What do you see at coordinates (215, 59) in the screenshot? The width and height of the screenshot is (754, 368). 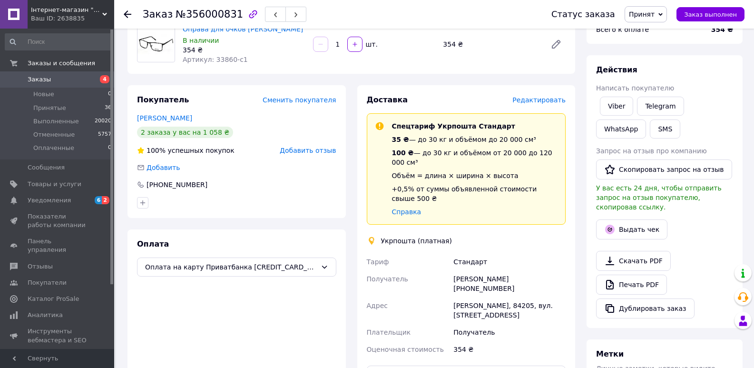 I see `span: Артикул: 33860-c1` at bounding box center [215, 59].